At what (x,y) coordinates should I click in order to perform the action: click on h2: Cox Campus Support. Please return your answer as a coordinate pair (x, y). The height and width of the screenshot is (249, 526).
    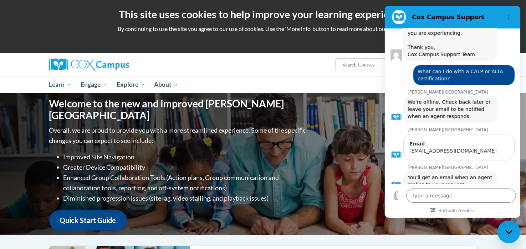
    Looking at the image, I should click on (71, 11).